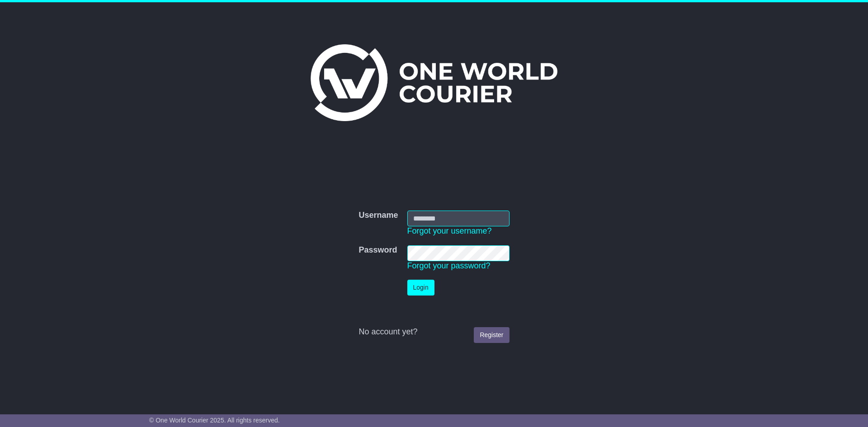 Image resolution: width=868 pixels, height=427 pixels. What do you see at coordinates (378, 215) in the screenshot?
I see `label: Username` at bounding box center [378, 215].